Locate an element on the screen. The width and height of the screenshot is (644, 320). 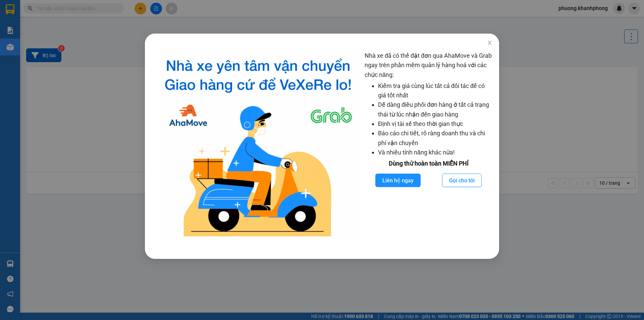
li: Báo cáo chi tiết, rõ ràng doanh thu và chi phí vận chuyển is located at coordinates (435, 138).